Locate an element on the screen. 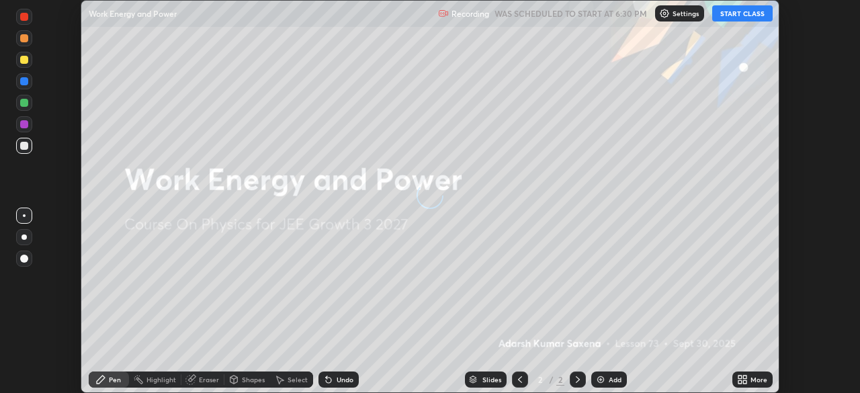  div: Slides is located at coordinates (492, 380).